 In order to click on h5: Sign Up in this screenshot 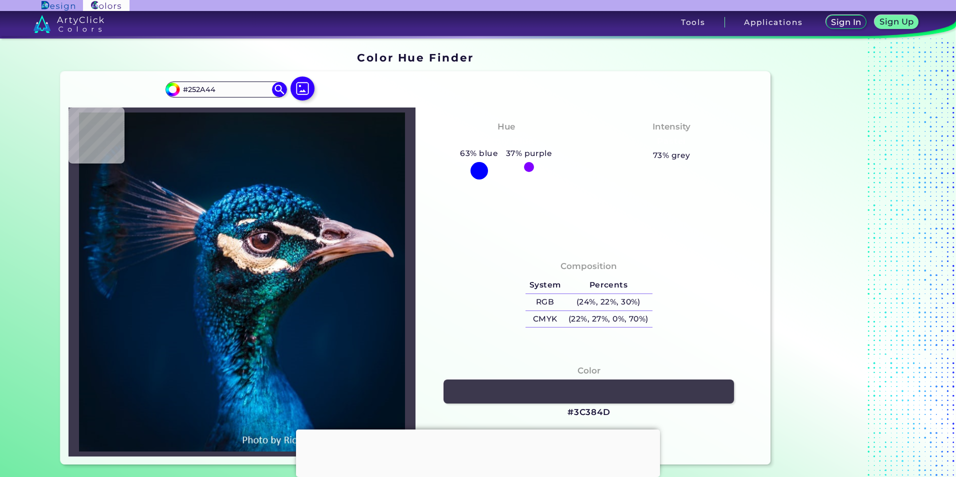, I will do `click(897, 22)`.